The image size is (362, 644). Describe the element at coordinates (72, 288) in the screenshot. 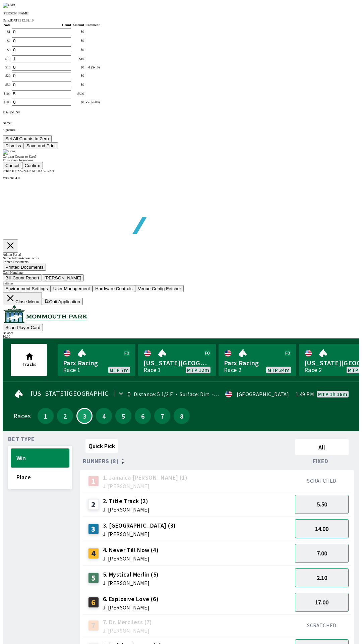

I see `button: User Management` at that location.